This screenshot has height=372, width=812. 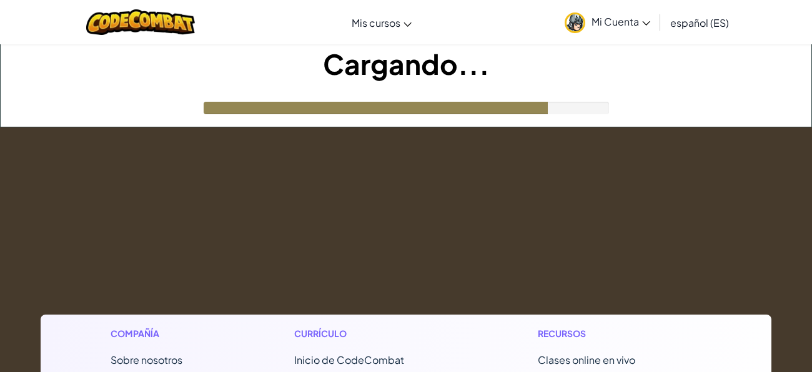 I want to click on a: Clases online en vivo, so click(x=586, y=360).